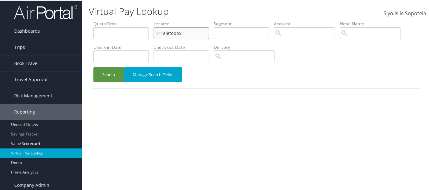 This screenshot has width=430, height=190. What do you see at coordinates (244, 23) in the screenshot?
I see `label: Segment` at bounding box center [244, 23].